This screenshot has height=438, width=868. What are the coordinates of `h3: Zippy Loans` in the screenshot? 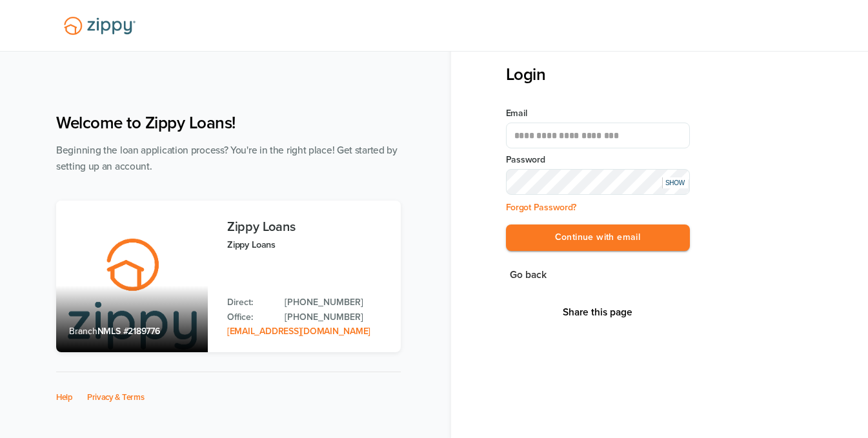 It's located at (307, 227).